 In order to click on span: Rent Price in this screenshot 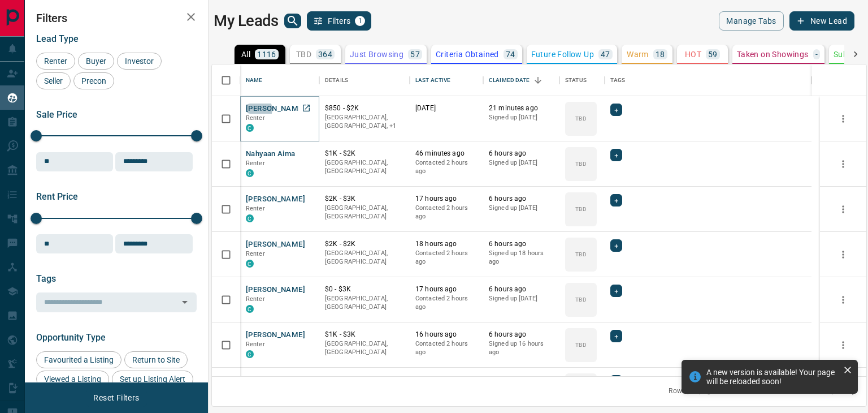, I will do `click(58, 196)`.